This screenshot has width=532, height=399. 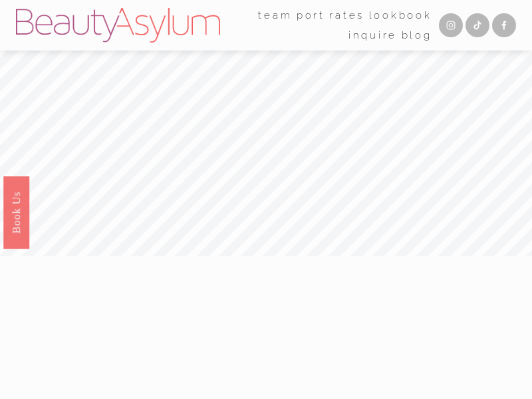 I want to click on a: Blog, so click(x=417, y=35).